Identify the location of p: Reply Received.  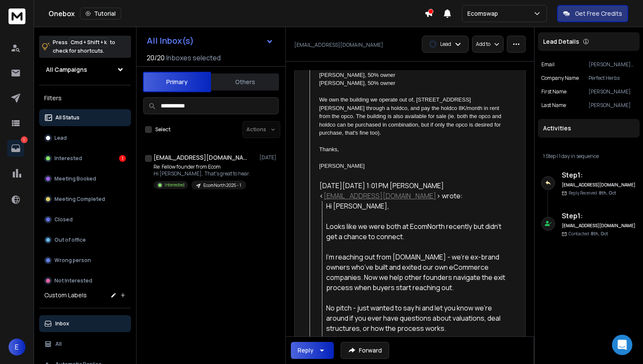
(592, 193).